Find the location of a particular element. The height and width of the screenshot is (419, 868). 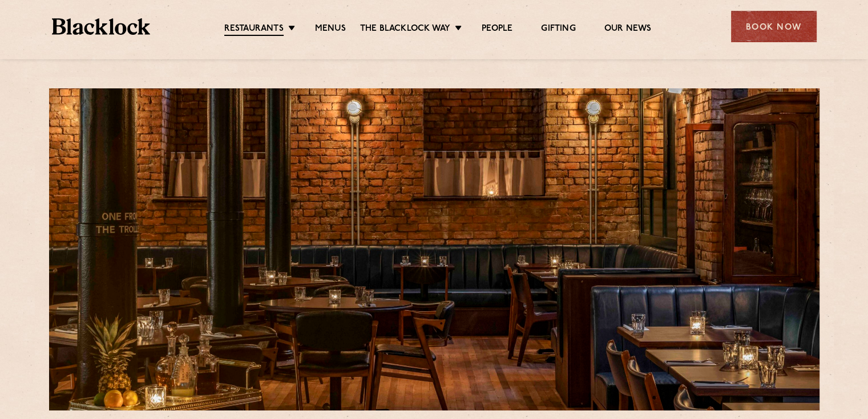

div: Book Now is located at coordinates (774, 26).